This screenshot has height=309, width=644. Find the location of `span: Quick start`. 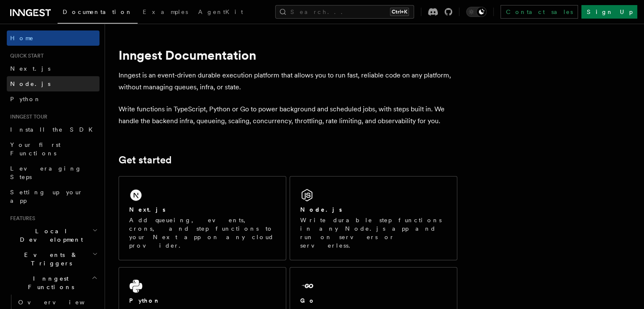

span: Quick start is located at coordinates (25, 56).